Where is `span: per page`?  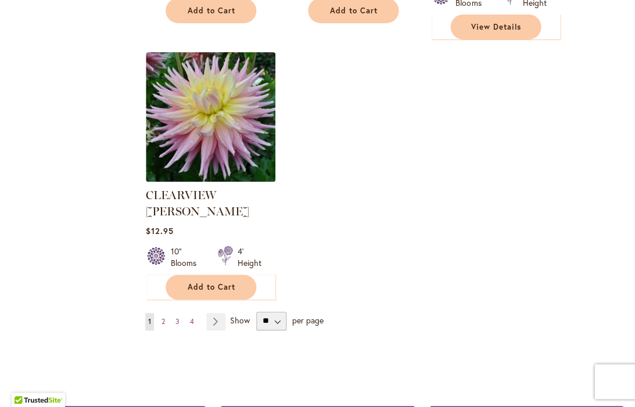 span: per page is located at coordinates (307, 320).